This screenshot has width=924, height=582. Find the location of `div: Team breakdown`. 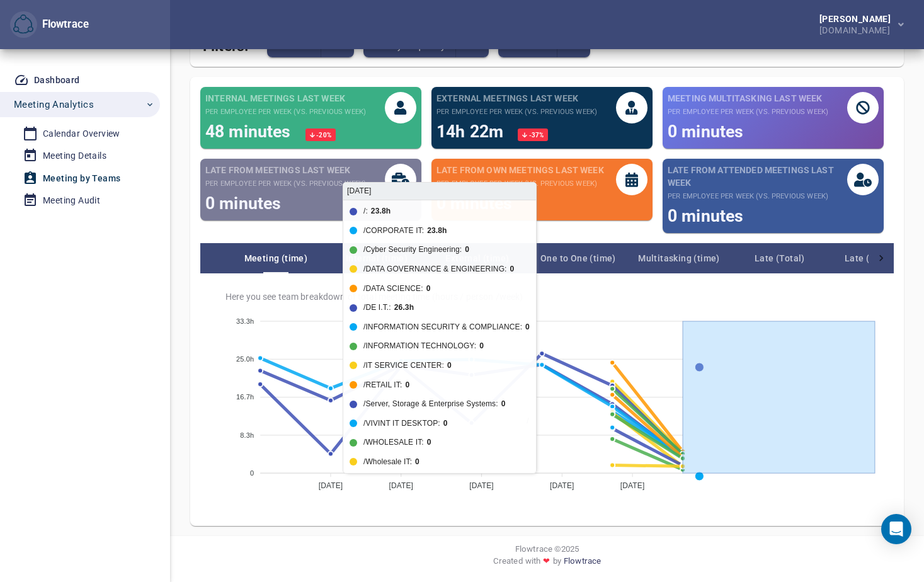

div: Team breakdown is located at coordinates (546, 258).